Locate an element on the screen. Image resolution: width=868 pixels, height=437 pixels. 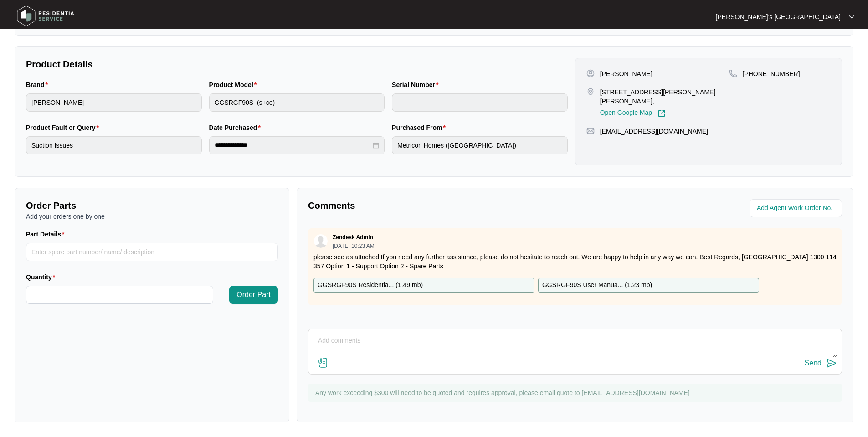
button: Send is located at coordinates (820, 363).